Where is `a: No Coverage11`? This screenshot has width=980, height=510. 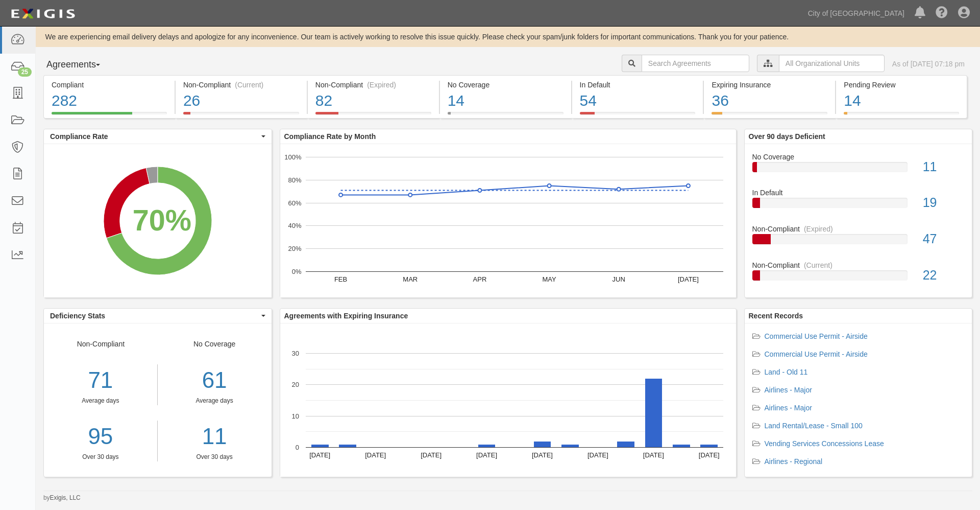
a: No Coverage11 is located at coordinates (859, 170).